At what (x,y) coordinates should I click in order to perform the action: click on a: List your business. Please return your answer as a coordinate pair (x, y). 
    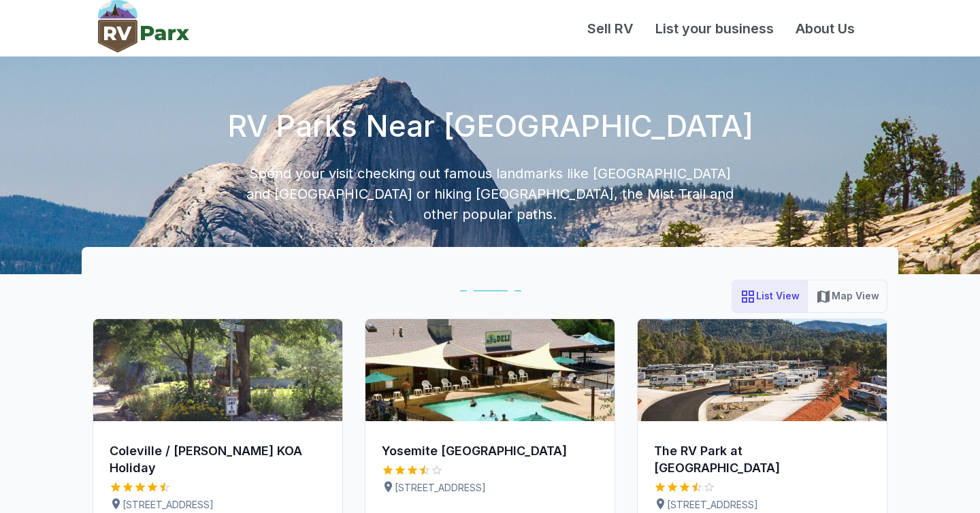
    Looking at the image, I should click on (714, 28).